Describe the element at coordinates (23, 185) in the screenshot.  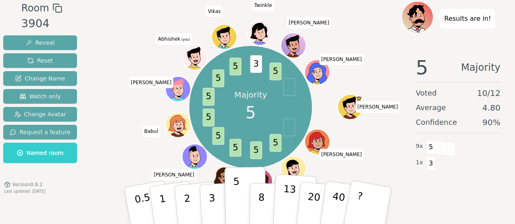
I see `button: Version0.9.2` at that location.